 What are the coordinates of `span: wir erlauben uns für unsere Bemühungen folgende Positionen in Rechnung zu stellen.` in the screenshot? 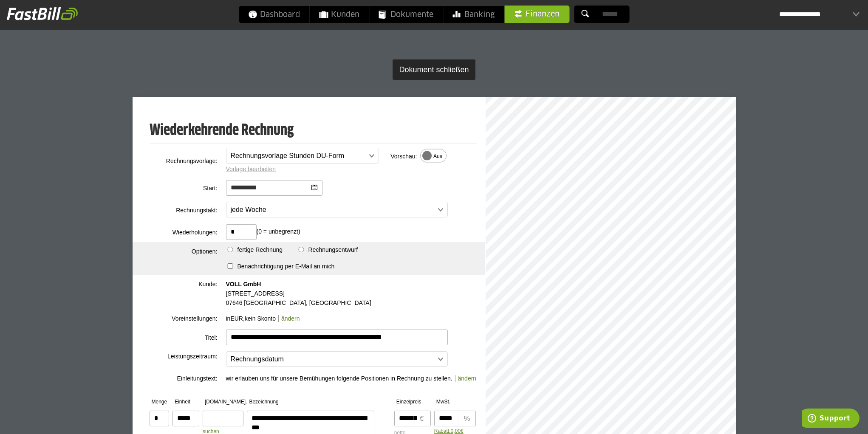 It's located at (339, 379).